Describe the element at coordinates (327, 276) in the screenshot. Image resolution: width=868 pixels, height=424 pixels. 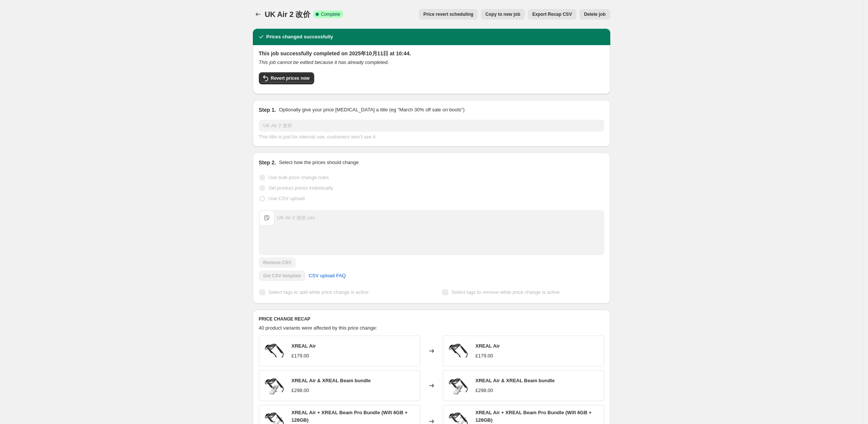
I see `span: CSV upload FAQ` at that location.